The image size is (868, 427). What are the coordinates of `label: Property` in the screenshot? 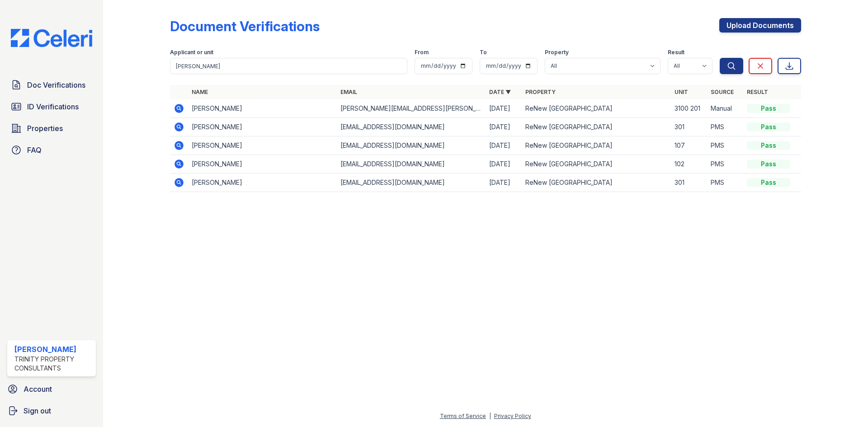 It's located at (556, 52).